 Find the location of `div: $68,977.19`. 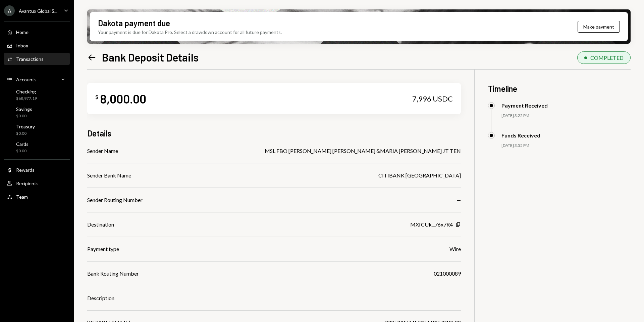

div: $68,977.19 is located at coordinates (26, 98).